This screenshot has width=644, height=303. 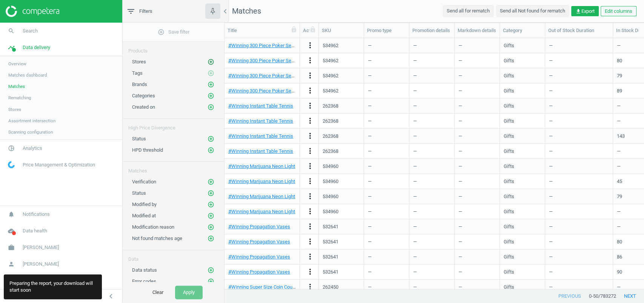 I want to click on a: #Winning Marijuana Neon Light, so click(x=261, y=181).